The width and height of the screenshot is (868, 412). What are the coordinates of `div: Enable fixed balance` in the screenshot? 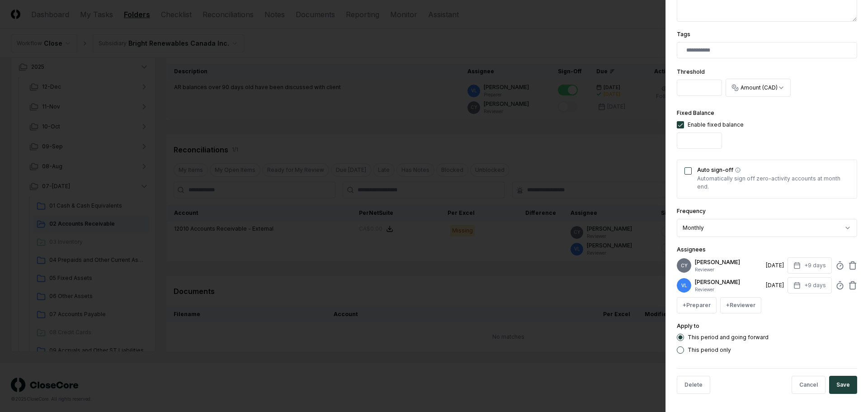 It's located at (716, 124).